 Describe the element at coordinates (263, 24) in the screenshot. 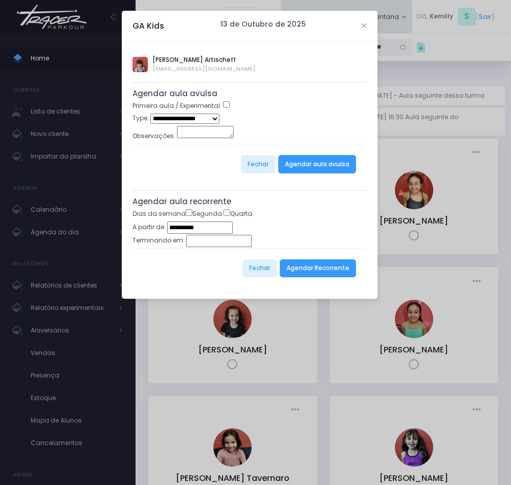

I see `h6: 13 de Outubro de 2025` at that location.